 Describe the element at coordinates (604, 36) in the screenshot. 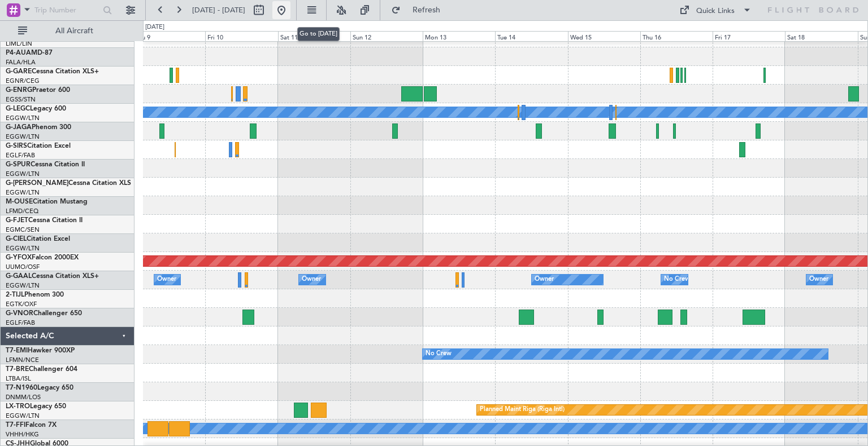

I see `div: Wed 15` at that location.